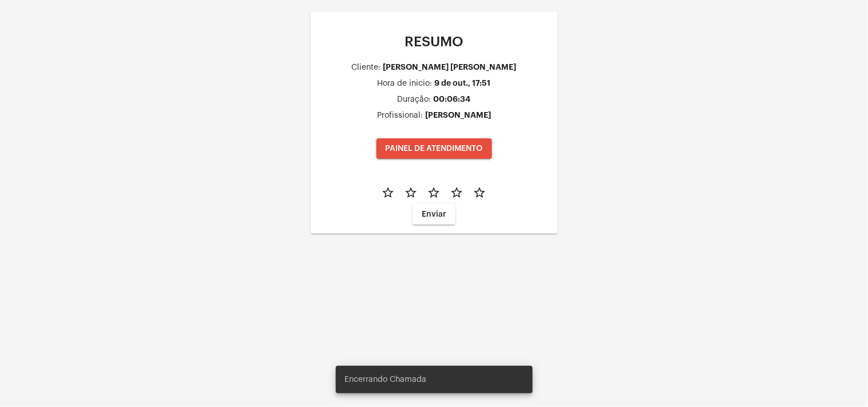  Describe the element at coordinates (434, 42) in the screenshot. I see `p: RESUMO` at that location.